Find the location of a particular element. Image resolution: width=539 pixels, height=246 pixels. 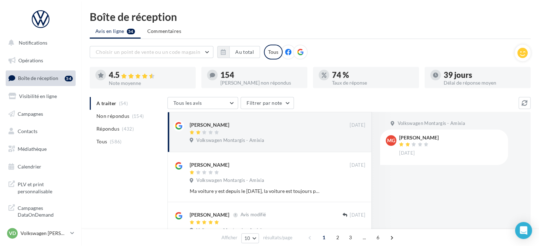

div: 154 is located at coordinates (261, 75).